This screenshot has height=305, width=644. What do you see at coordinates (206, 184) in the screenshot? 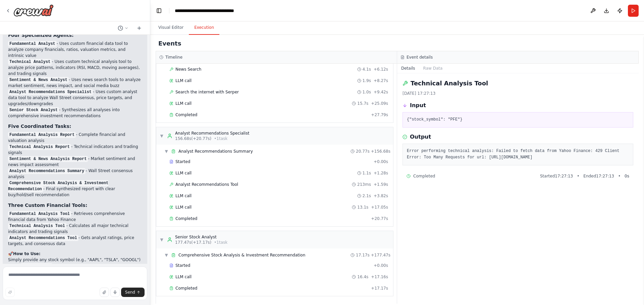
I see `span: Analyst Recommendations Tool` at bounding box center [206, 184].